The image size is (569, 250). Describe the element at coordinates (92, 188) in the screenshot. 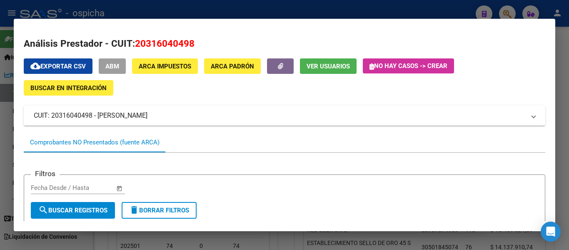

I see `input: Fecha fin` at that location.